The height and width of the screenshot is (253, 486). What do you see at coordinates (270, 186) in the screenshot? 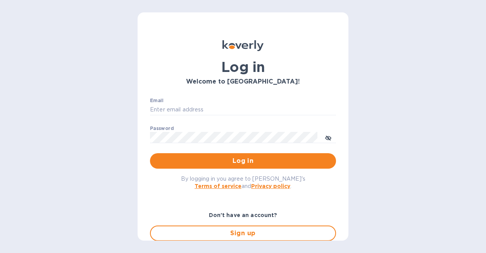
I see `a: Privacy policy` at bounding box center [270, 186].